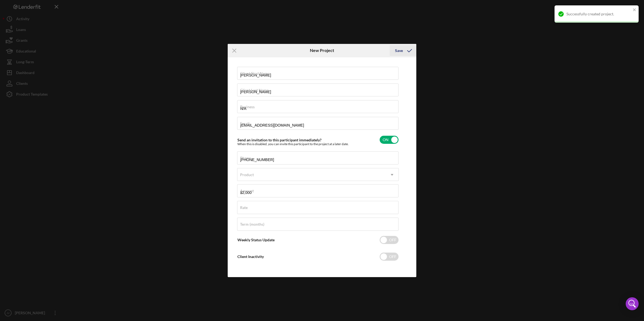 Image resolution: width=644 pixels, height=321 pixels. Describe the element at coordinates (247, 191) in the screenshot. I see `label: Amount` at that location.